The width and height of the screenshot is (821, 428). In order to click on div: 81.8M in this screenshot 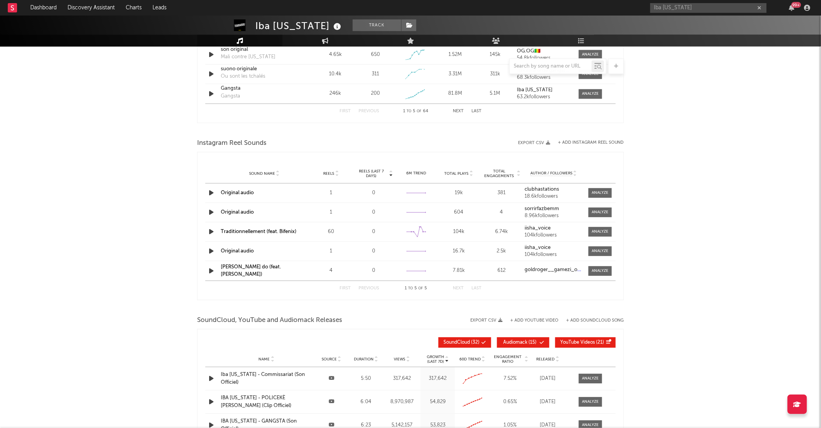, I will do `click(455, 94)`.